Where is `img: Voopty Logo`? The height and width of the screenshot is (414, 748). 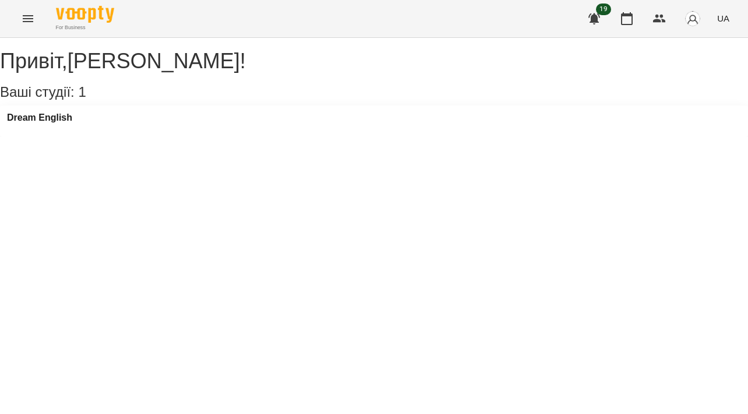 img: Voopty Logo is located at coordinates (85, 14).